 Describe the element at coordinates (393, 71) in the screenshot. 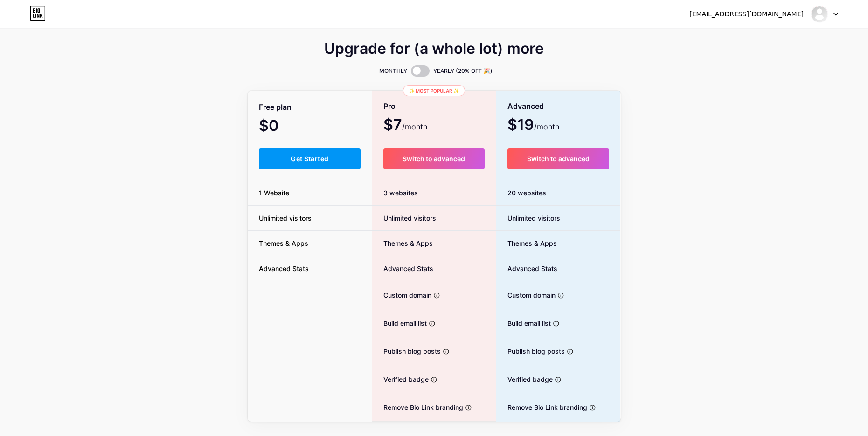

I see `span: MONTHLY` at that location.